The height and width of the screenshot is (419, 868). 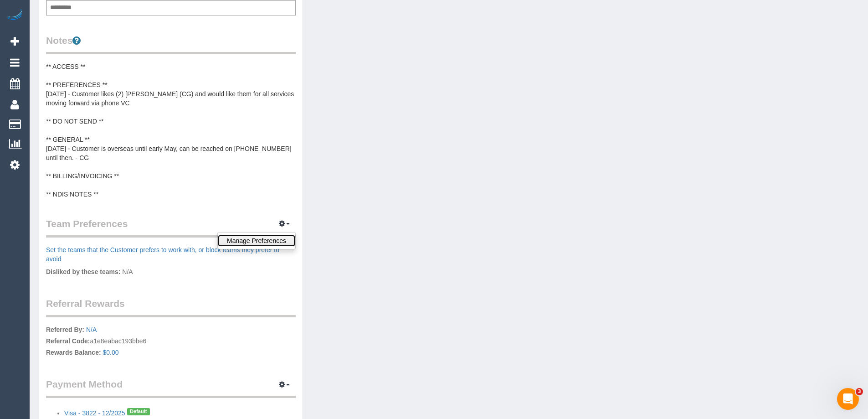 What do you see at coordinates (171, 44) in the screenshot?
I see `legend: Notes` at bounding box center [171, 44].